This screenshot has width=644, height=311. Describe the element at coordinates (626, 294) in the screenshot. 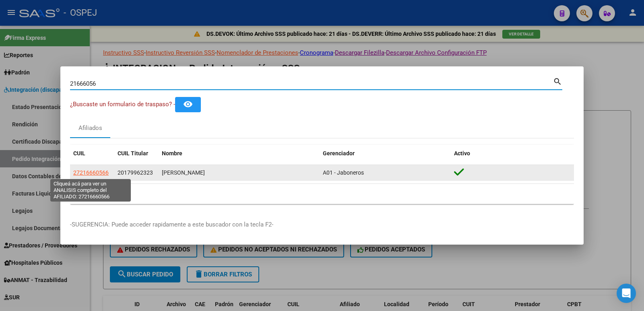

I see `div: Open Intercom Messenger` at that location.